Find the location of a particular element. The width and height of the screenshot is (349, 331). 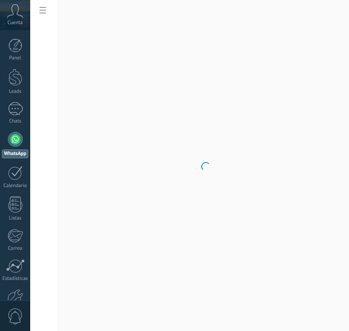

div: Chats is located at coordinates (15, 121).